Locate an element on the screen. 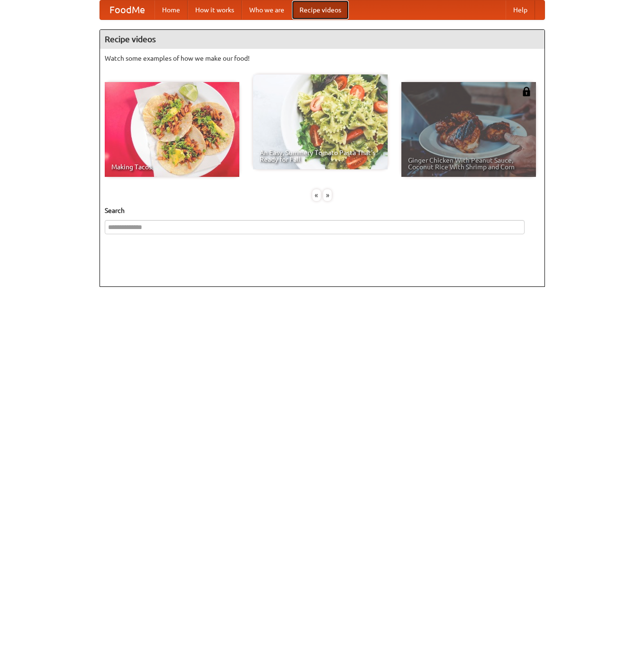 The width and height of the screenshot is (644, 671). a: How it works is located at coordinates (215, 10).